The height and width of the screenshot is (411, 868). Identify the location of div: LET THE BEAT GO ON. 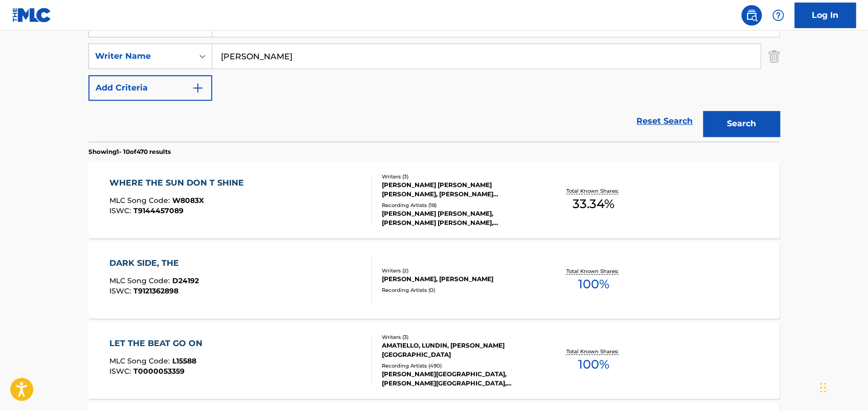
(158, 344).